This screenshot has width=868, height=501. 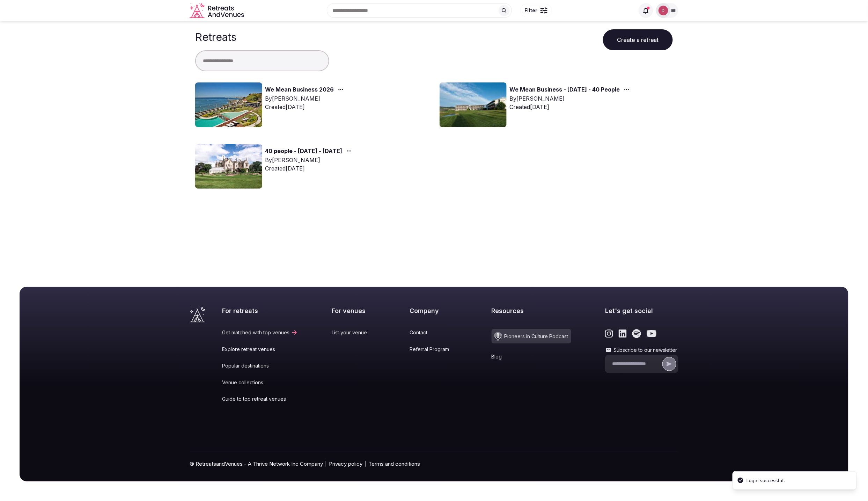 I want to click on a: Contact, so click(x=433, y=332).